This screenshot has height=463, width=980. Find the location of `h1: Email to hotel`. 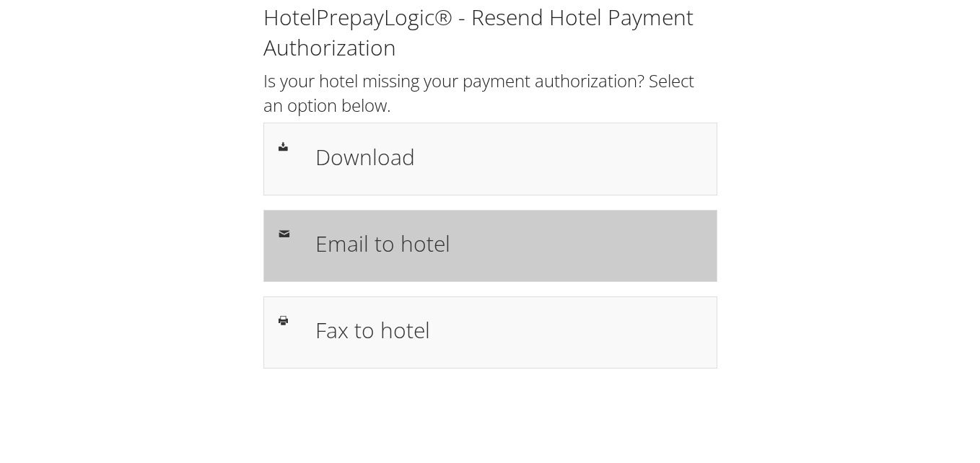

h1: Email to hotel is located at coordinates (509, 243).